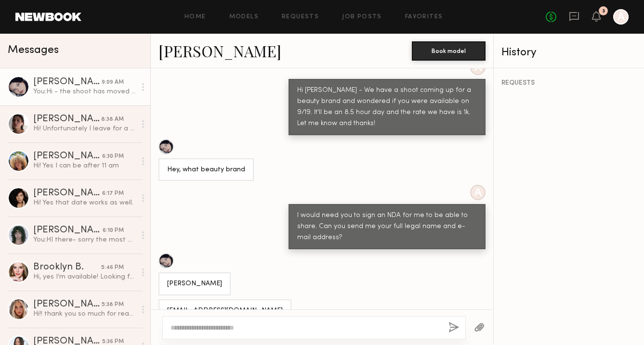  I want to click on a: Book model, so click(448, 50).